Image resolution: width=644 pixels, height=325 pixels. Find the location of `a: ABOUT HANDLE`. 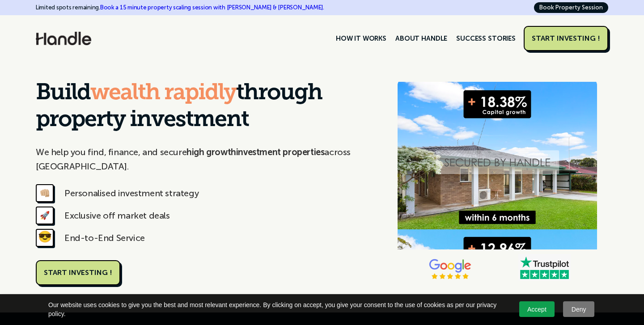

a: ABOUT HANDLE is located at coordinates (421, 38).